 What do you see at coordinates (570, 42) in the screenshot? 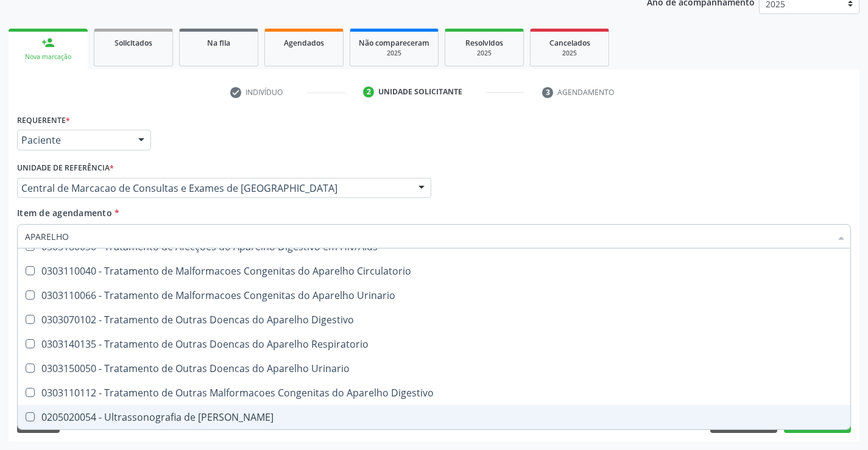
I see `span: Cancelados` at bounding box center [570, 42].